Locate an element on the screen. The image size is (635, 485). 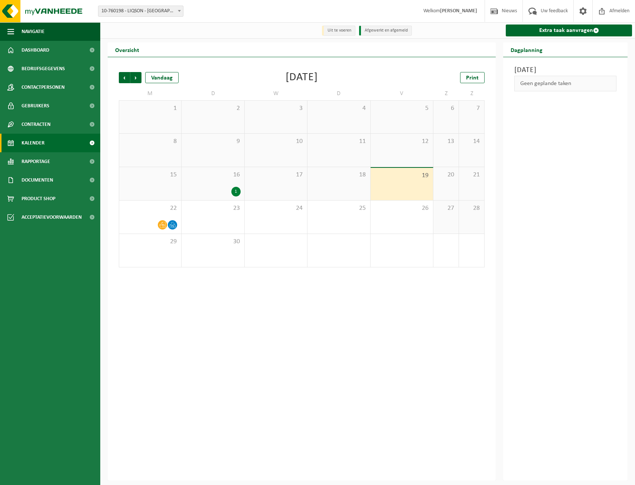
span: 25 is located at coordinates (339, 208).